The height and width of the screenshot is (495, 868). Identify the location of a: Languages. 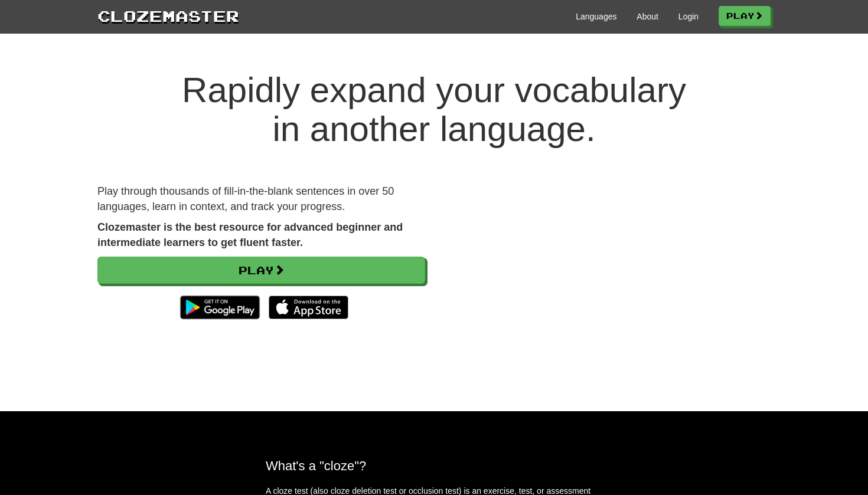
(596, 16).